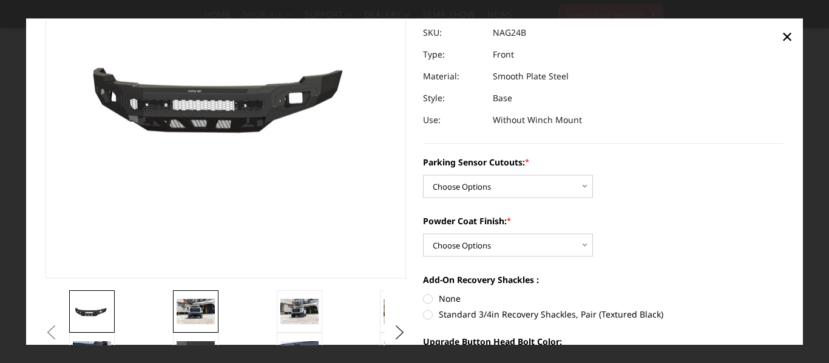 This screenshot has width=829, height=363. Describe the element at coordinates (453, 55) in the screenshot. I see `dt: Type:` at that location.